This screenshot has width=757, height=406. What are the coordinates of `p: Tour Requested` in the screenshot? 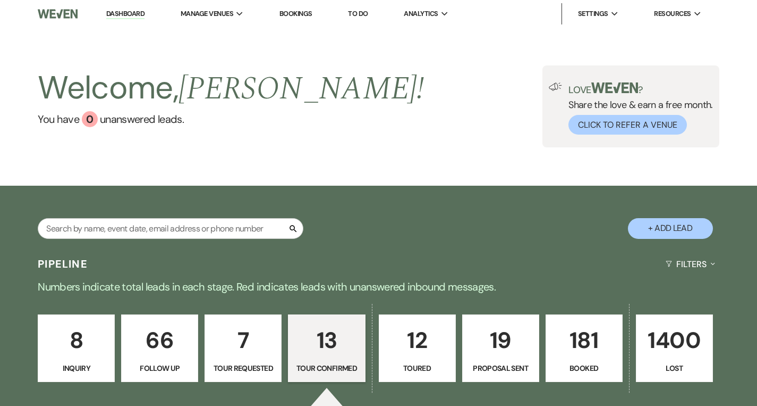 It's located at (243, 368).